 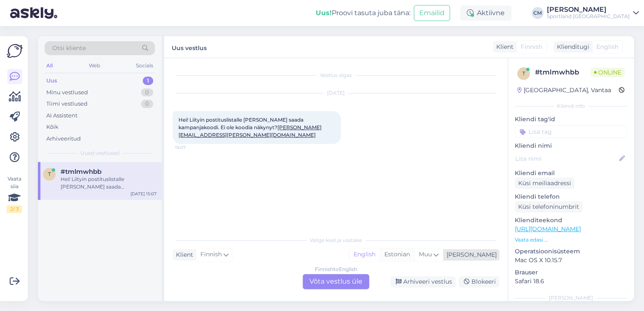 I want to click on p: Kliendi telefon, so click(x=571, y=197).